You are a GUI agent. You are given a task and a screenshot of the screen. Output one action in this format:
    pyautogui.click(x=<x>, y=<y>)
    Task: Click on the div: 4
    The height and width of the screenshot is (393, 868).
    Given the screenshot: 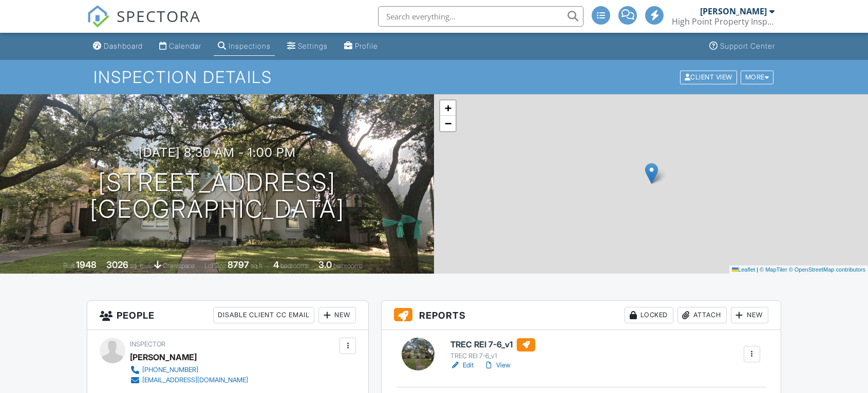 What is the action you would take?
    pyautogui.click(x=276, y=265)
    